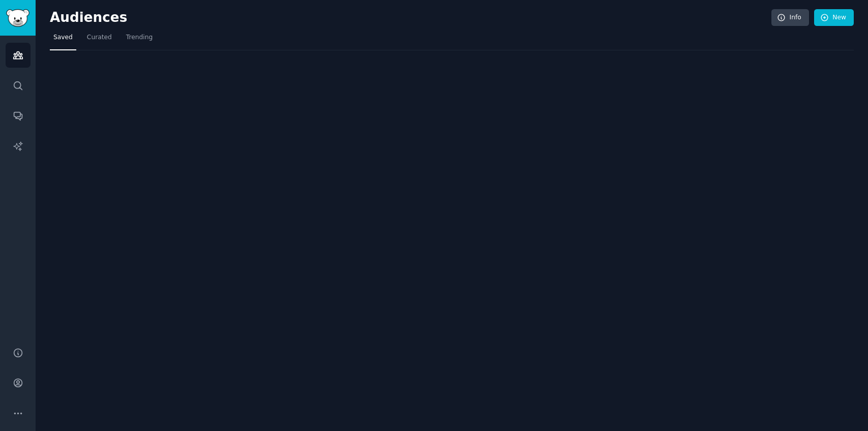  Describe the element at coordinates (834, 18) in the screenshot. I see `a: New` at that location.